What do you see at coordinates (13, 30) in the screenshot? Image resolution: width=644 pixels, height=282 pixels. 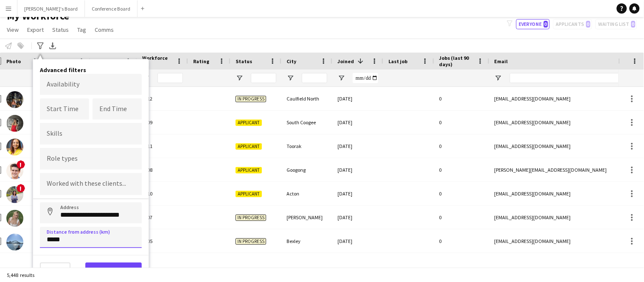 I see `a: View` at bounding box center [13, 30].